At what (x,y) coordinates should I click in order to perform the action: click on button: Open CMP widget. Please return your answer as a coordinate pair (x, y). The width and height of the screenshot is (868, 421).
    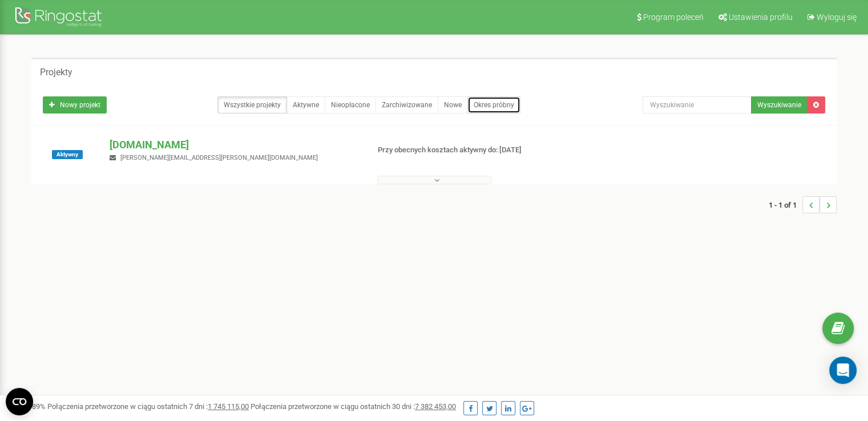
    Looking at the image, I should click on (20, 401).